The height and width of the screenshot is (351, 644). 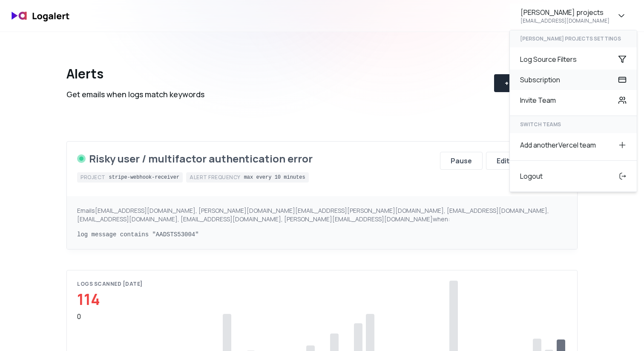 What do you see at coordinates (215, 177) in the screenshot?
I see `div: Alert frequency` at bounding box center [215, 177].